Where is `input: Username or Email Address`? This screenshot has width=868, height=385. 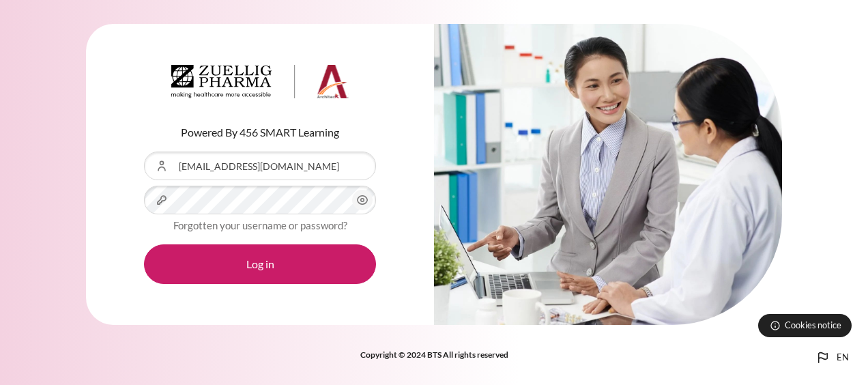
input: Username or Email Address is located at coordinates (260, 166).